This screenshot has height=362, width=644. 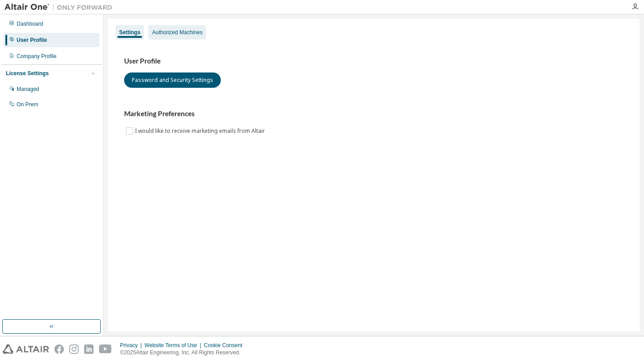 I want to click on div: License Settings, so click(x=27, y=73).